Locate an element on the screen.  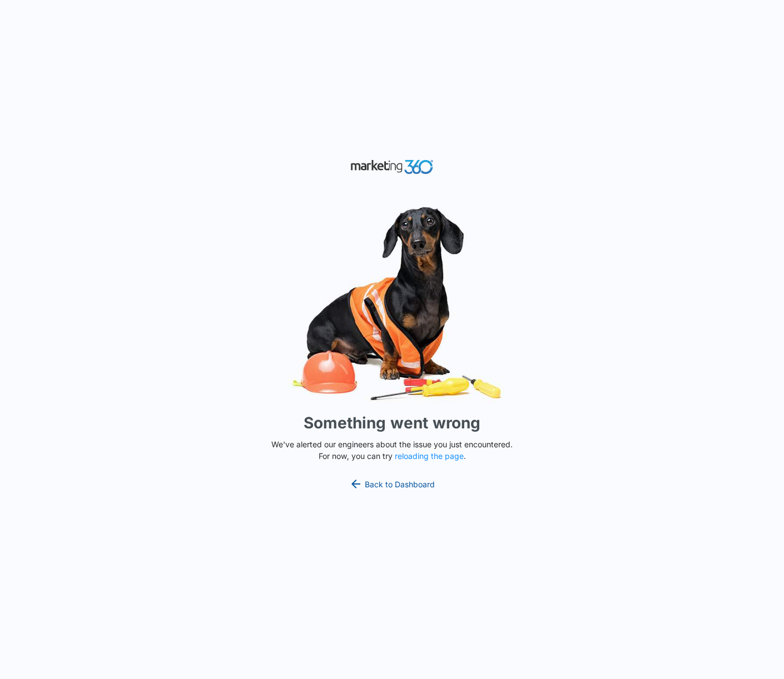
a: Back to Dashboard is located at coordinates (392, 484).